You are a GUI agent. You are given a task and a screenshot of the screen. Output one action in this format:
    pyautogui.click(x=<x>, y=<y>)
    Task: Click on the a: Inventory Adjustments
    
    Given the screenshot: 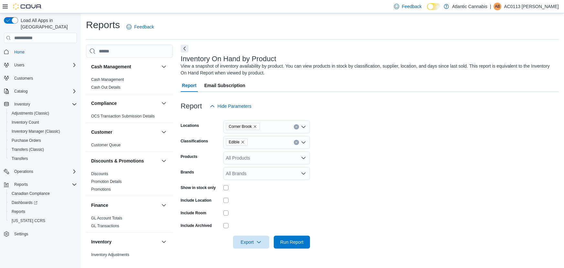 What is the action you would take?
    pyautogui.click(x=110, y=255)
    